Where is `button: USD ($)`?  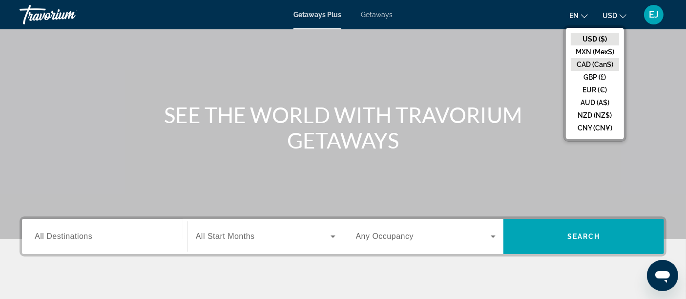 button: USD ($) is located at coordinates (595, 39).